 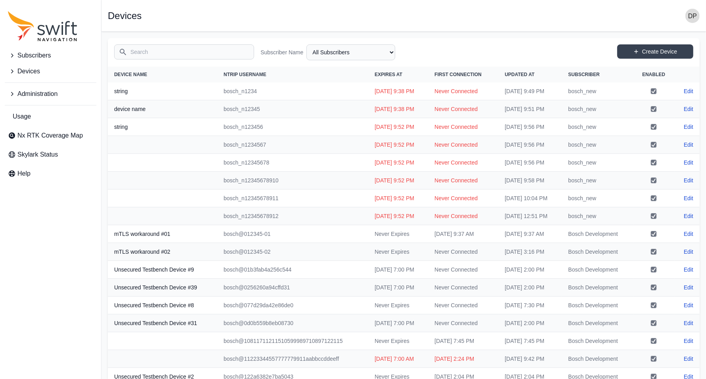 What do you see at coordinates (654, 75) in the screenshot?
I see `th: Enabled` at bounding box center [654, 75].